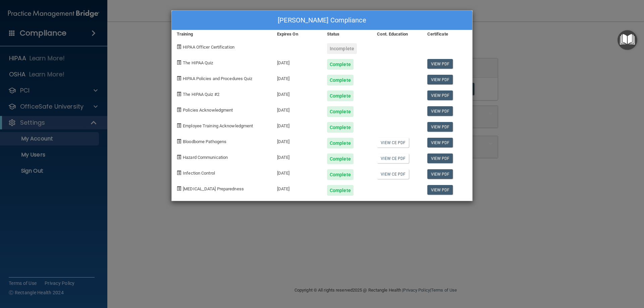 Image resolution: width=644 pixels, height=308 pixels. I want to click on div: Expires On, so click(297, 34).